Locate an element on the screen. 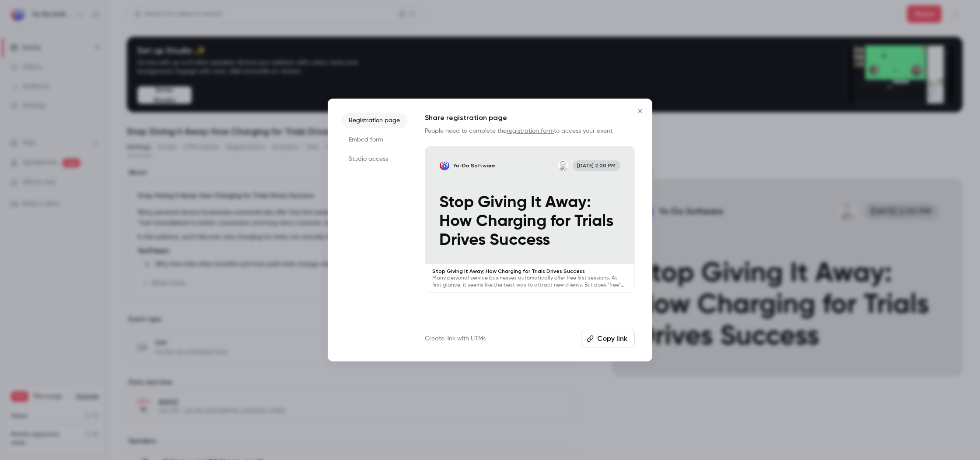 The image size is (980, 460). img: C. Travis Webb is located at coordinates (563, 166).